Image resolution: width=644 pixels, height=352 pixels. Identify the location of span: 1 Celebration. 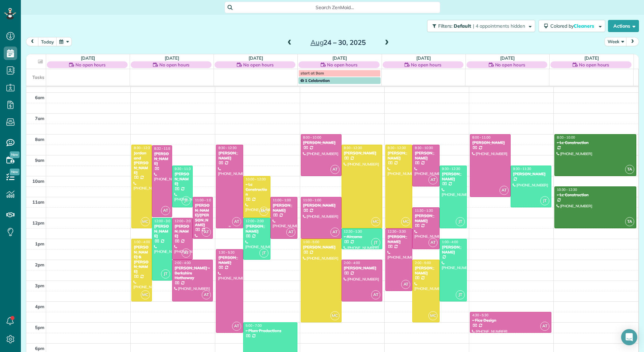
(315, 80).